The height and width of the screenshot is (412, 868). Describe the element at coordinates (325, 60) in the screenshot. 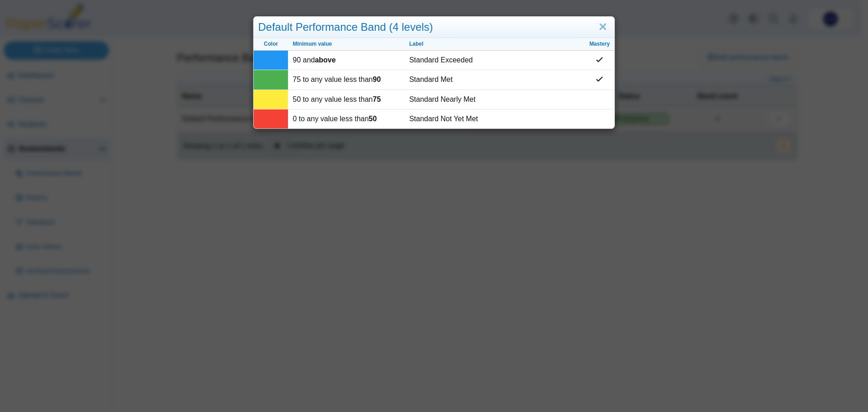

I see `b: above` at that location.